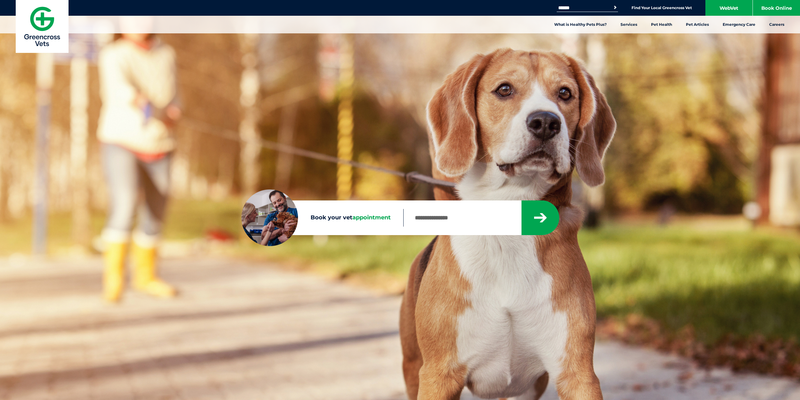 The width and height of the screenshot is (800, 400). Describe the element at coordinates (739, 25) in the screenshot. I see `a: Emergency Care` at that location.